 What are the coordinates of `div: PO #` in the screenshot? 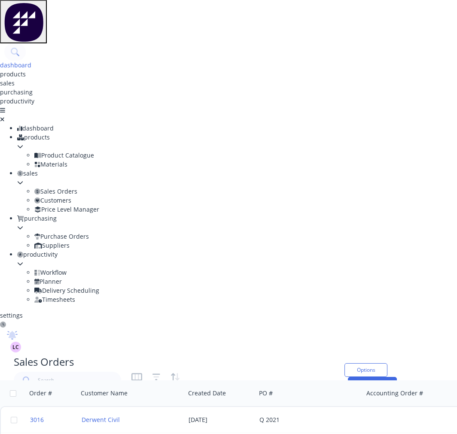 It's located at (266, 393).